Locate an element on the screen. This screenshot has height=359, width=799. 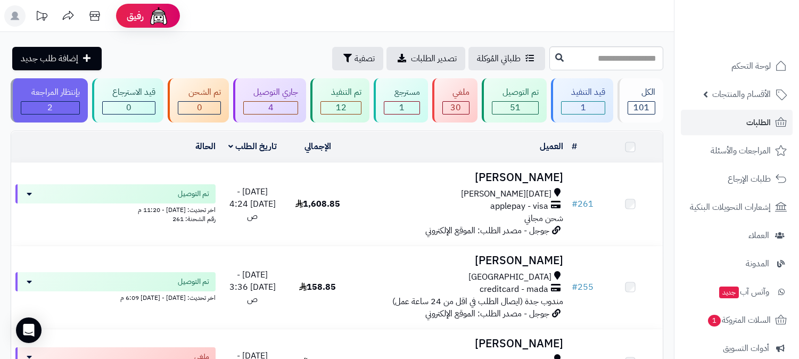
a: المراجعات والأسئلة is located at coordinates (737, 151).